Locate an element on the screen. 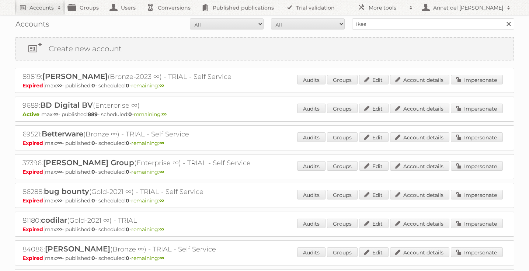 Image resolution: width=529 pixels, height=271 pixels. h2: Accounts is located at coordinates (42, 8).